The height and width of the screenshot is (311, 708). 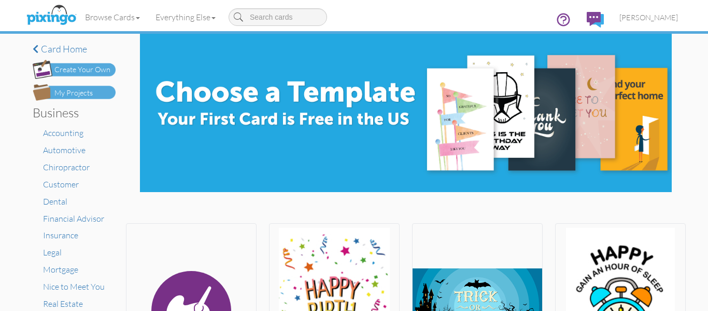 What do you see at coordinates (52, 252) in the screenshot?
I see `a: Legal` at bounding box center [52, 252].